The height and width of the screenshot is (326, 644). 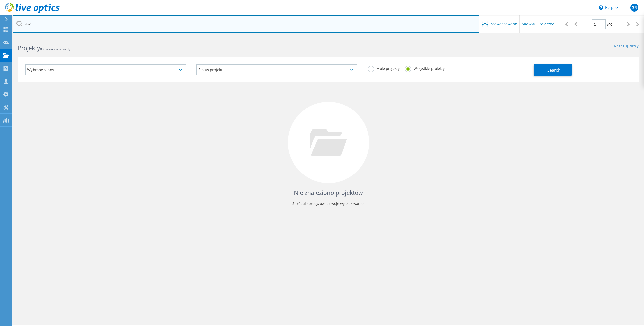 I want to click on b: Projekty, so click(x=29, y=48).